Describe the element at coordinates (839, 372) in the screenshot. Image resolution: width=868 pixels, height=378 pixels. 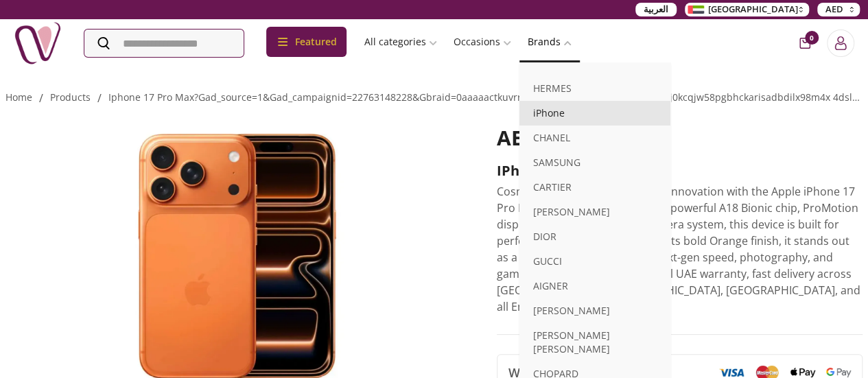
I see `img: Google Pay` at that location.